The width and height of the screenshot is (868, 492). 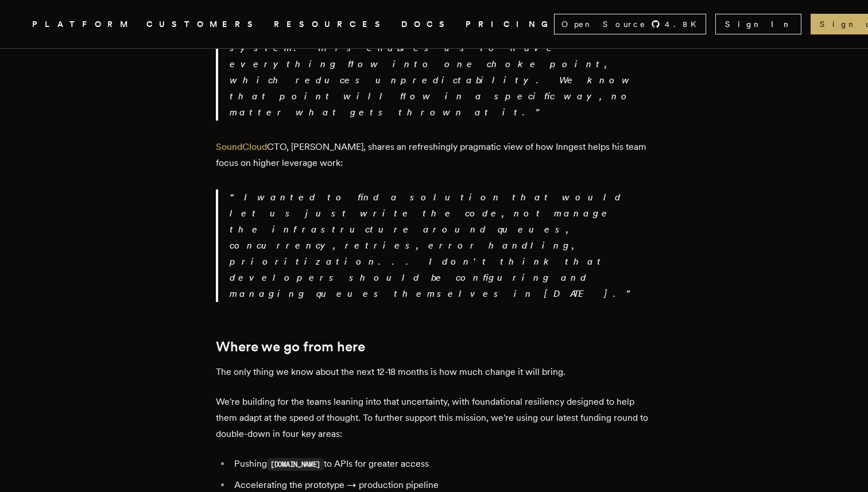 I want to click on p: The only thing we know about the next 12-18 months is how much change it will bring., so click(x=434, y=372).